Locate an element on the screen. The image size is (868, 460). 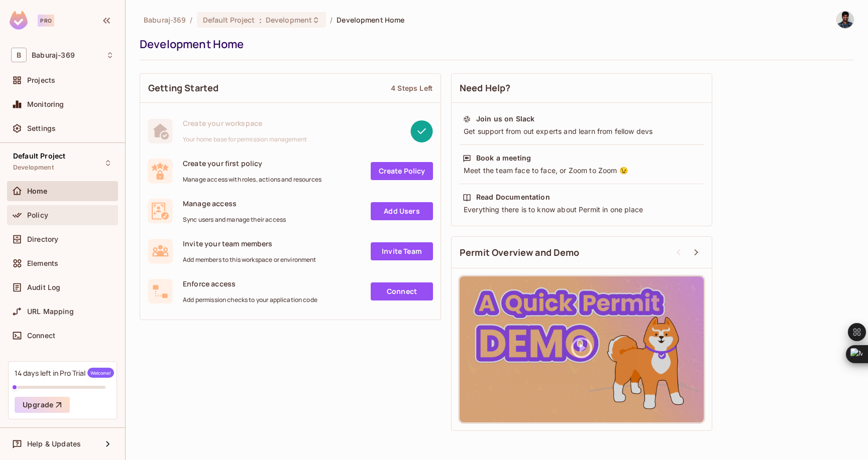
span: Need Help? is located at coordinates (485, 88).